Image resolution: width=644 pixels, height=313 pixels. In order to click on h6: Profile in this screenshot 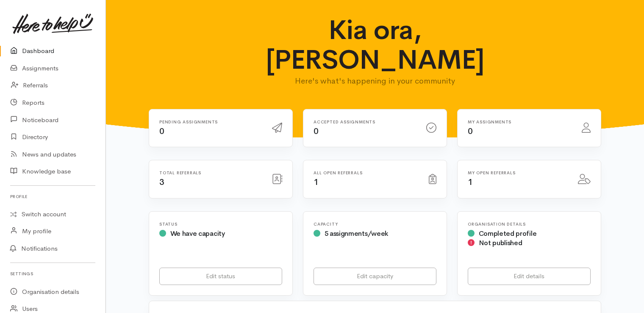, I will do `click(53, 197)`.